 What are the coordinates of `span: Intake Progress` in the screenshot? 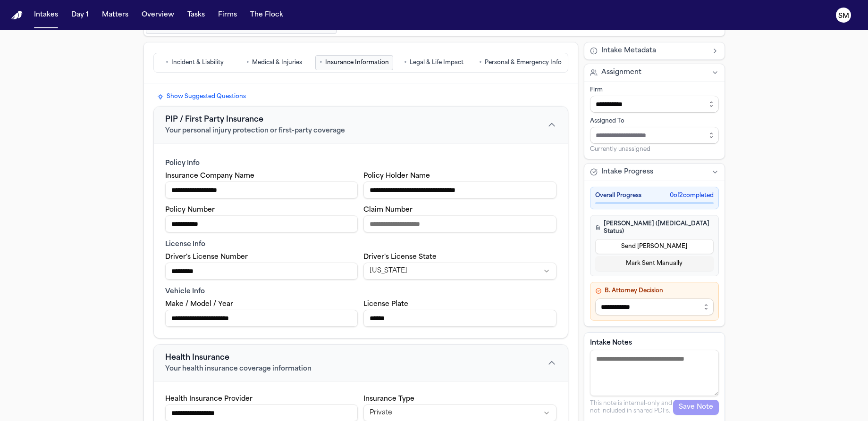 It's located at (627, 172).